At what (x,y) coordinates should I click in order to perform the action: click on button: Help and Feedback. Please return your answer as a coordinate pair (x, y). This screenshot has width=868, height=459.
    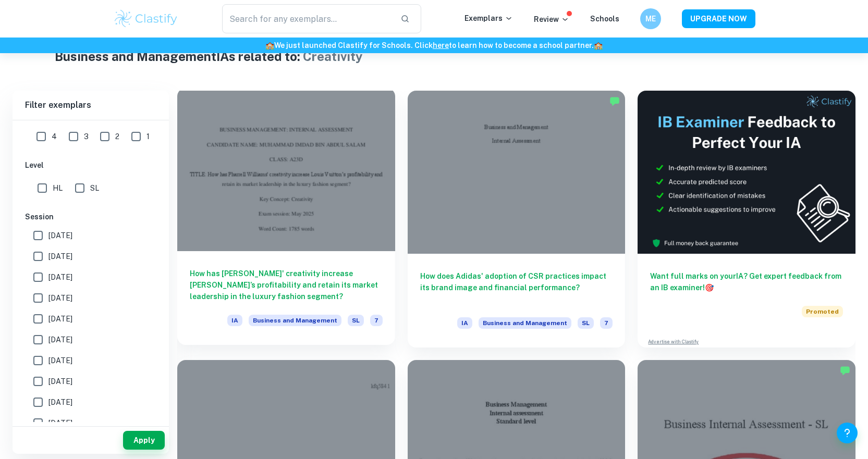
    Looking at the image, I should click on (847, 433).